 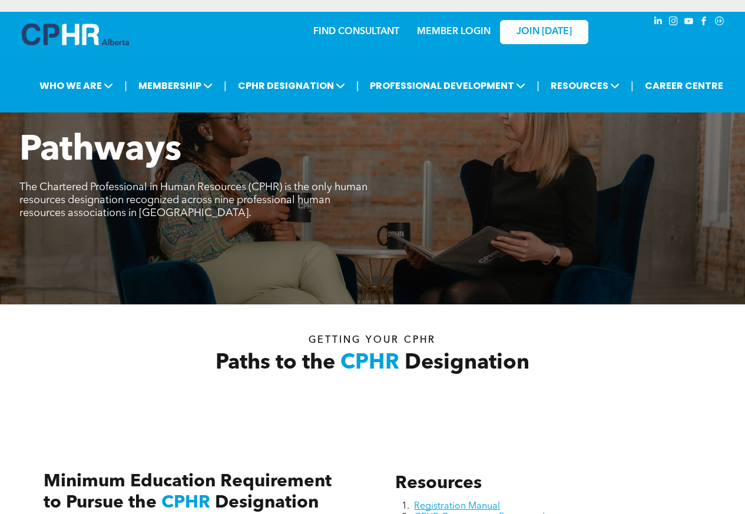 I want to click on img: A blue and white logo for cp alberta, so click(x=75, y=34).